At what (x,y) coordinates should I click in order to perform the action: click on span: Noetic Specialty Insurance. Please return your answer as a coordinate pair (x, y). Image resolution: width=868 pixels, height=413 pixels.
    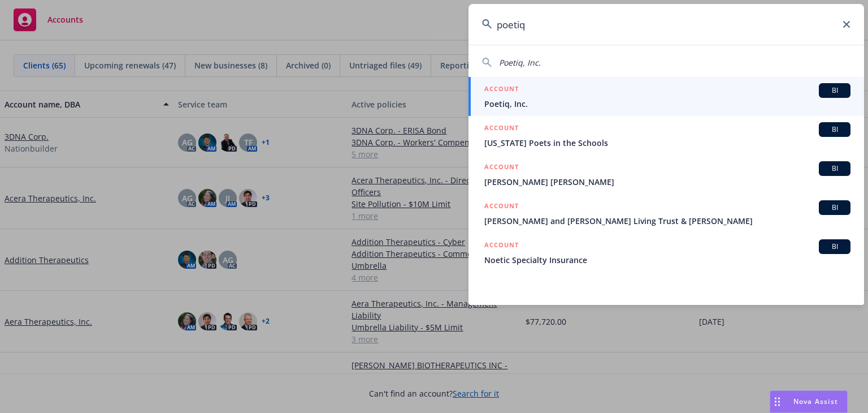
    Looking at the image, I should click on (667, 260).